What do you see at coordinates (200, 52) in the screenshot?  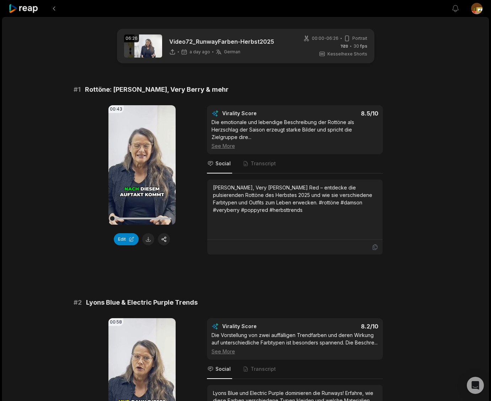 I see `span: a day ago` at bounding box center [200, 52].